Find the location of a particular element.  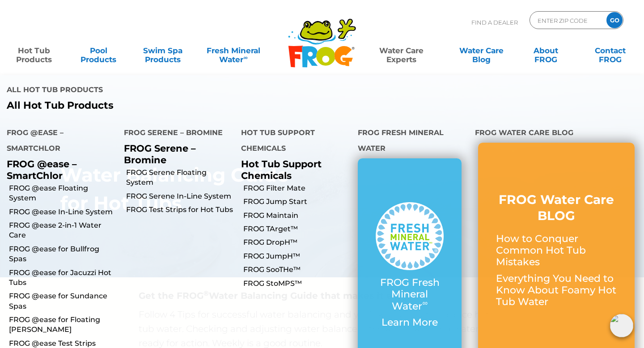

a: Hot Tub Support Chemicals is located at coordinates (281, 170).